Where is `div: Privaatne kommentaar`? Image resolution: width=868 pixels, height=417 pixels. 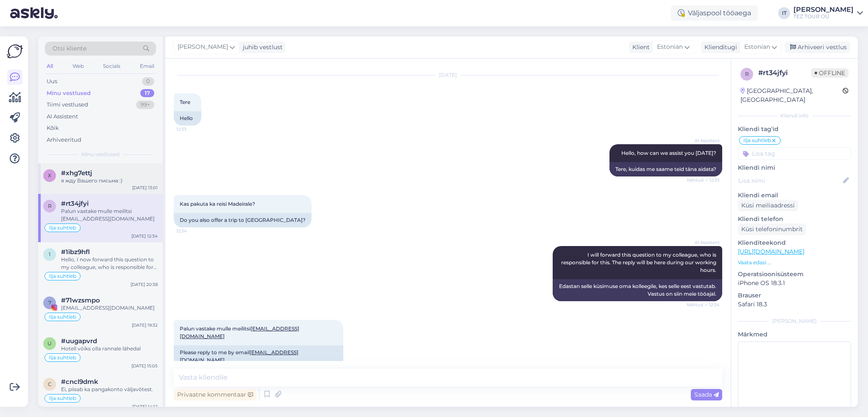
div: Privaatne kommentaar is located at coordinates (215, 394).